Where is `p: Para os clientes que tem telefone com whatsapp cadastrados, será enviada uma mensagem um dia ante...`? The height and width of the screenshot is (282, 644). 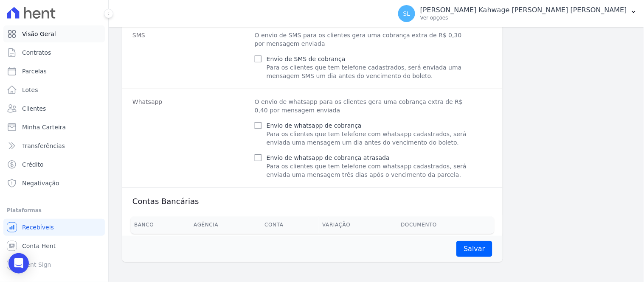
p: Para os clientes que tem telefone com whatsapp cadastrados, será enviada uma mensagem um dia ante... is located at coordinates (369, 138).